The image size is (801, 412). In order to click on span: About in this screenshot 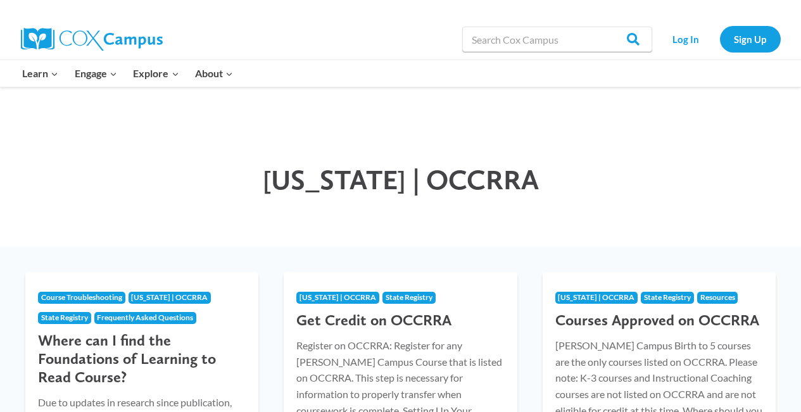, I will do `click(214, 73)`.